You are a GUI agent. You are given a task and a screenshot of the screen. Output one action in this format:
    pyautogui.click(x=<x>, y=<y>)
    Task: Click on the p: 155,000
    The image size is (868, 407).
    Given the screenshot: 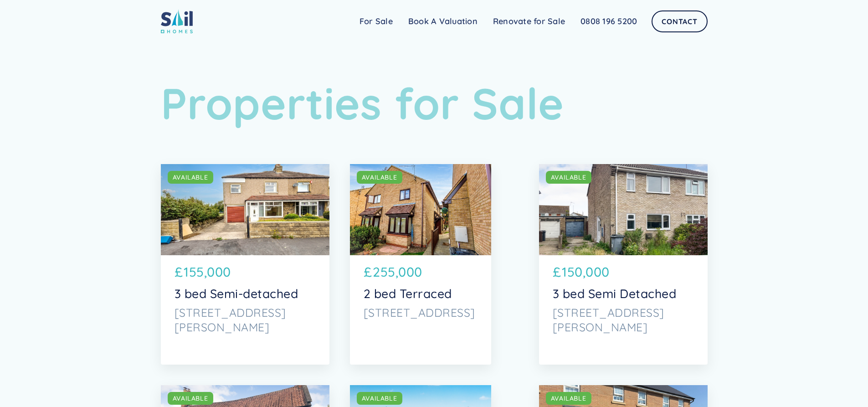 What is the action you would take?
    pyautogui.click(x=207, y=272)
    